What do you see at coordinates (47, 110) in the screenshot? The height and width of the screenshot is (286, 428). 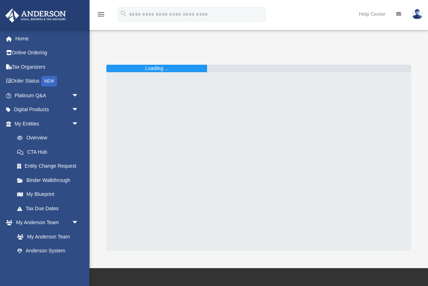 I see `a: Digital Productsarrow_drop_down` at bounding box center [47, 110].